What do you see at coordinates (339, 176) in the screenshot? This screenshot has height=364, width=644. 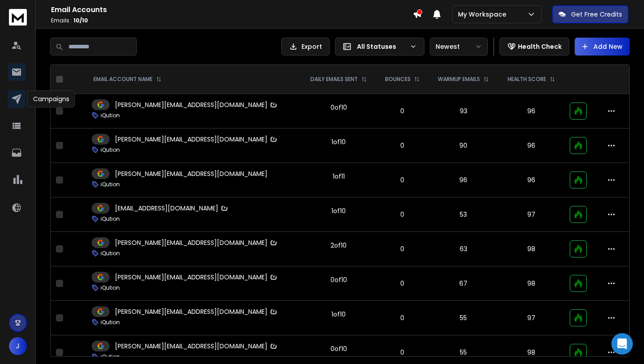 I see `div: 1 of 11` at bounding box center [339, 176].